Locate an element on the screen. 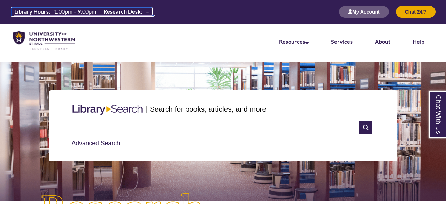  button: Chat 24/7 is located at coordinates (416, 12).